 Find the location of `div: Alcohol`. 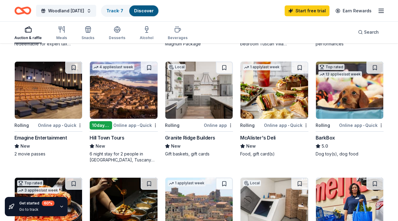

div: Alcohol is located at coordinates (147, 38).